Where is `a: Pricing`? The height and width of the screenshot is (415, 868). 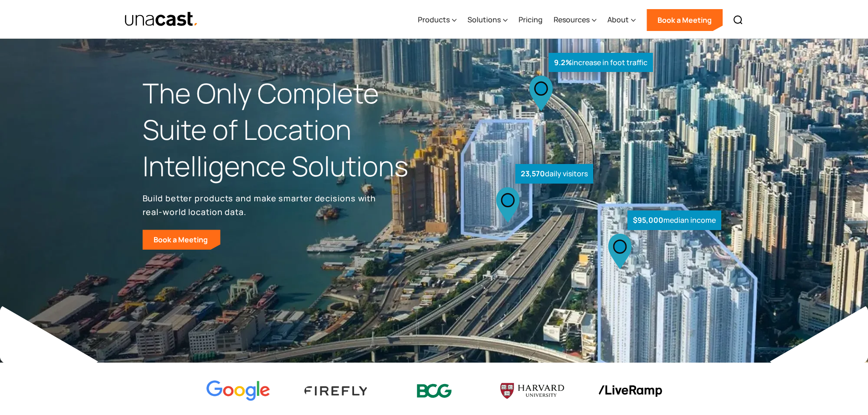
a: Pricing is located at coordinates (531, 20).